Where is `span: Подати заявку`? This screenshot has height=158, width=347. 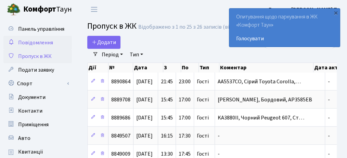
span: Подати заявку is located at coordinates (36, 70).